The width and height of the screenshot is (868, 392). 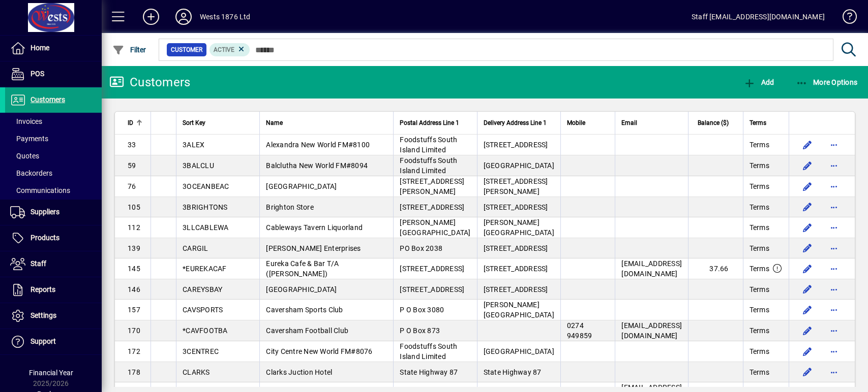 What do you see at coordinates (133, 269) in the screenshot?
I see `span: 145` at bounding box center [133, 269].